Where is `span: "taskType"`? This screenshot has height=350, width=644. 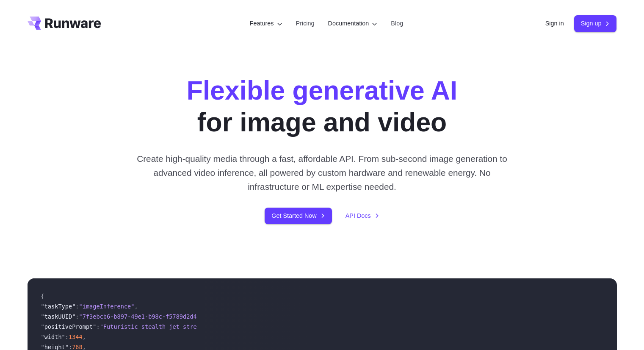 span: "taskType" is located at coordinates (59, 306).